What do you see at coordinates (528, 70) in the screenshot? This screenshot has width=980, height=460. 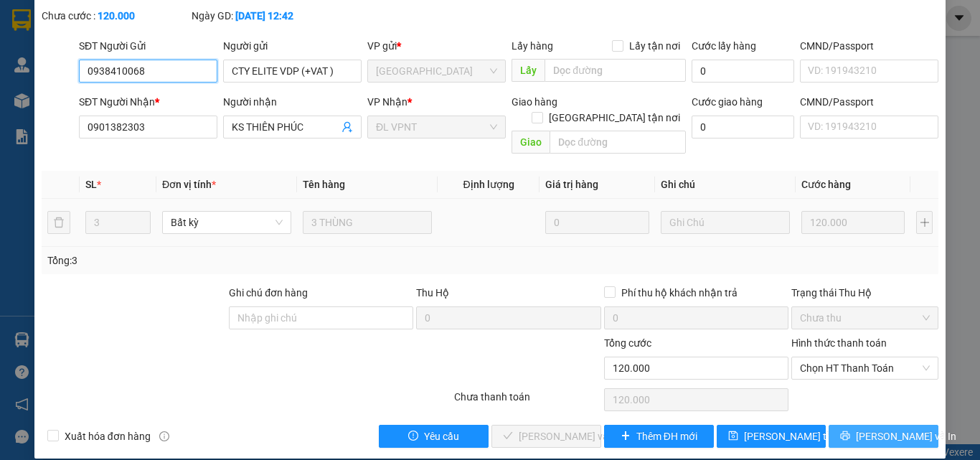 I see `span: Lấy` at bounding box center [528, 70].